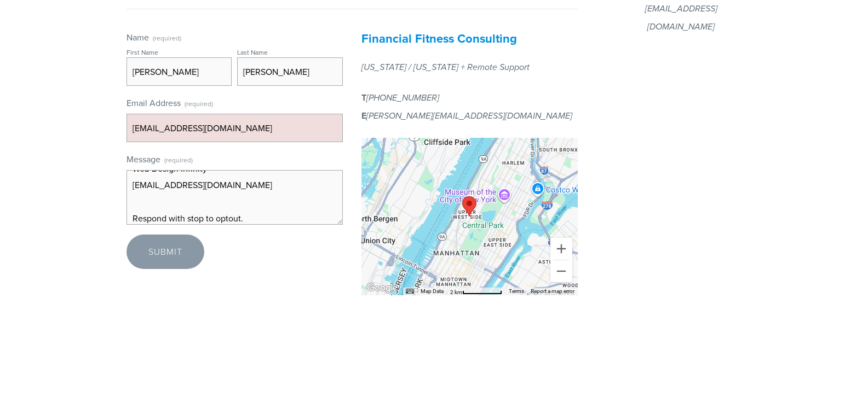 This screenshot has width=868, height=404. What do you see at coordinates (165, 252) in the screenshot?
I see `span: Submit` at bounding box center [165, 252].